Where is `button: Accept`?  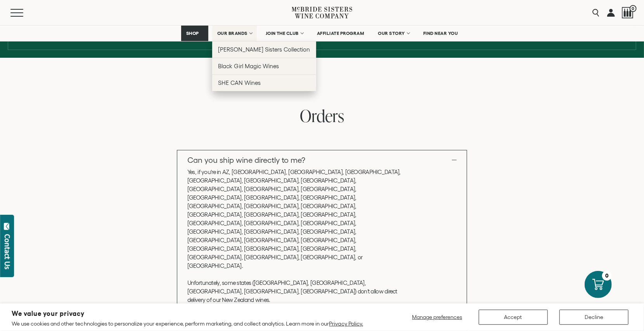 button: Accept is located at coordinates (513, 317).